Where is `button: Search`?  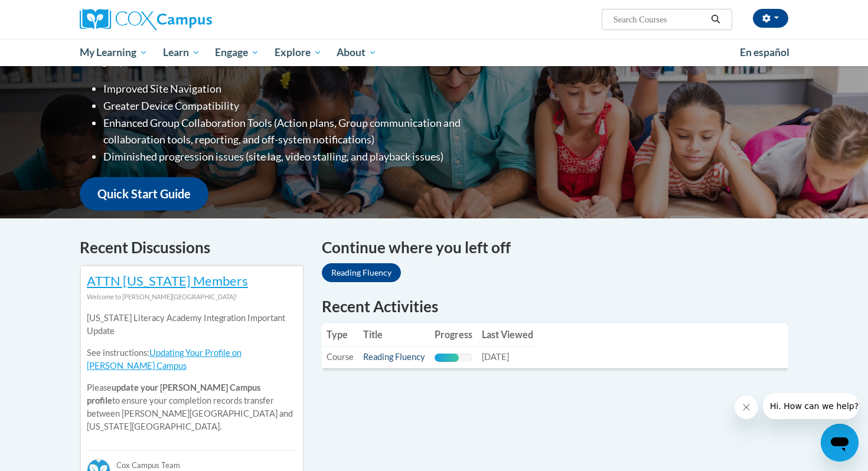
button: Search is located at coordinates (716, 20).